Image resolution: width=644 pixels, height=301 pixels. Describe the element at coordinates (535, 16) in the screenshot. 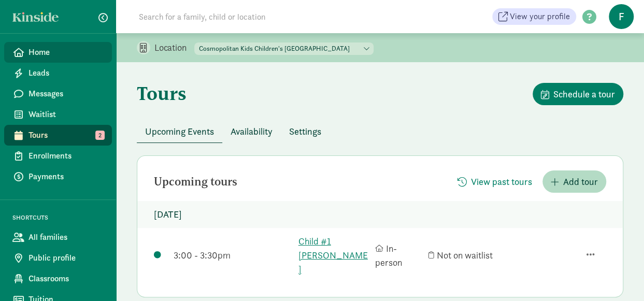

I see `a: View your profile` at that location.